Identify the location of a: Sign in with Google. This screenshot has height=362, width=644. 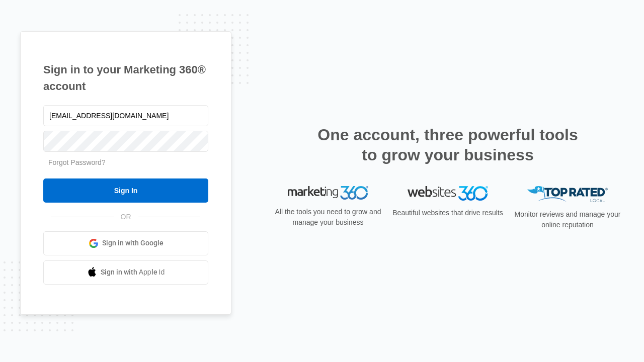
(126, 243).